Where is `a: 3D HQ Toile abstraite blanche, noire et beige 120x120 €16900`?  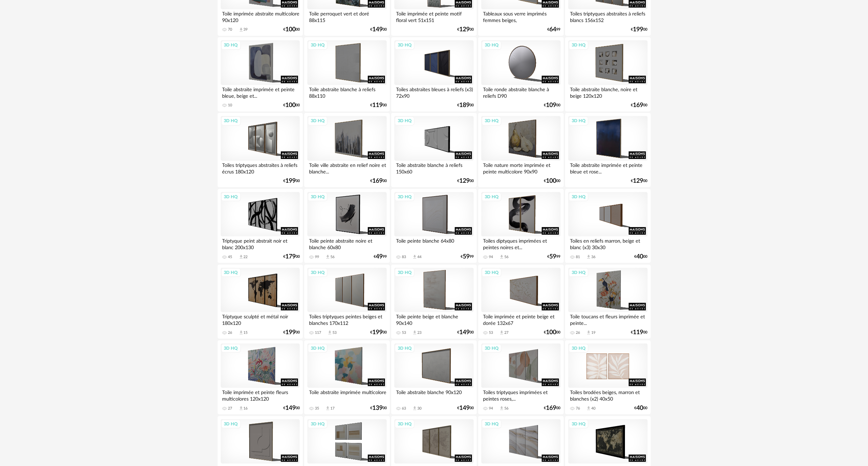
a: 3D HQ Toile abstraite blanche, noire et beige 120x120 €16900 is located at coordinates (608, 75).